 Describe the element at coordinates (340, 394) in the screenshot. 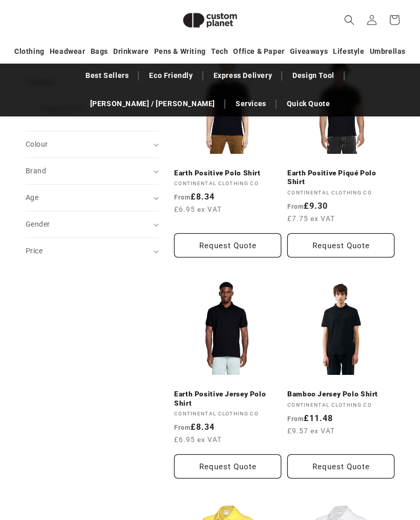

I see `a: Bamboo Jersey Polo Shirt` at that location.